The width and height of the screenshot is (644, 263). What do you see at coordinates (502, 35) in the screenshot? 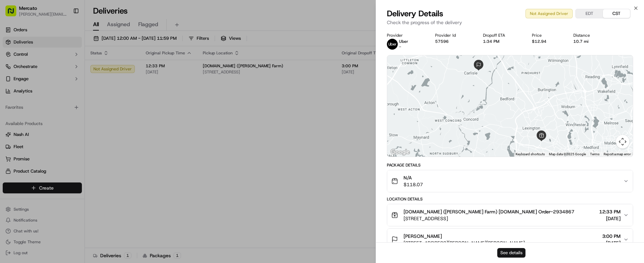
I see `div: Dropoff ETA` at bounding box center [502, 35].